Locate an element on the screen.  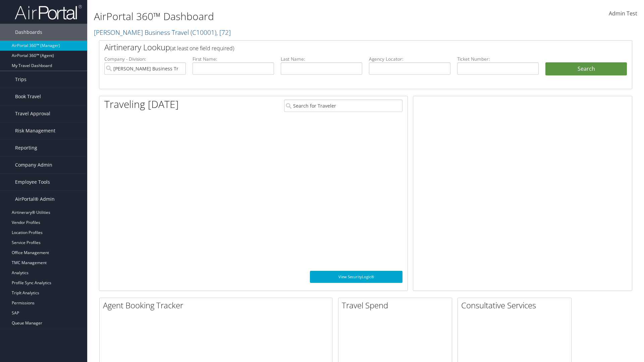
label: Last Name: is located at coordinates (321, 59).